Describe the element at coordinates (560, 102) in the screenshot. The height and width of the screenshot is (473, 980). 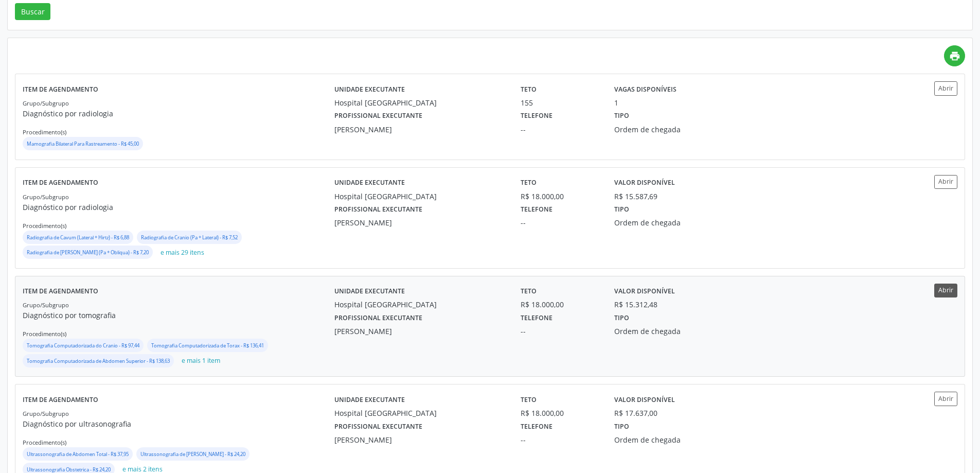
I see `div: 155` at that location.